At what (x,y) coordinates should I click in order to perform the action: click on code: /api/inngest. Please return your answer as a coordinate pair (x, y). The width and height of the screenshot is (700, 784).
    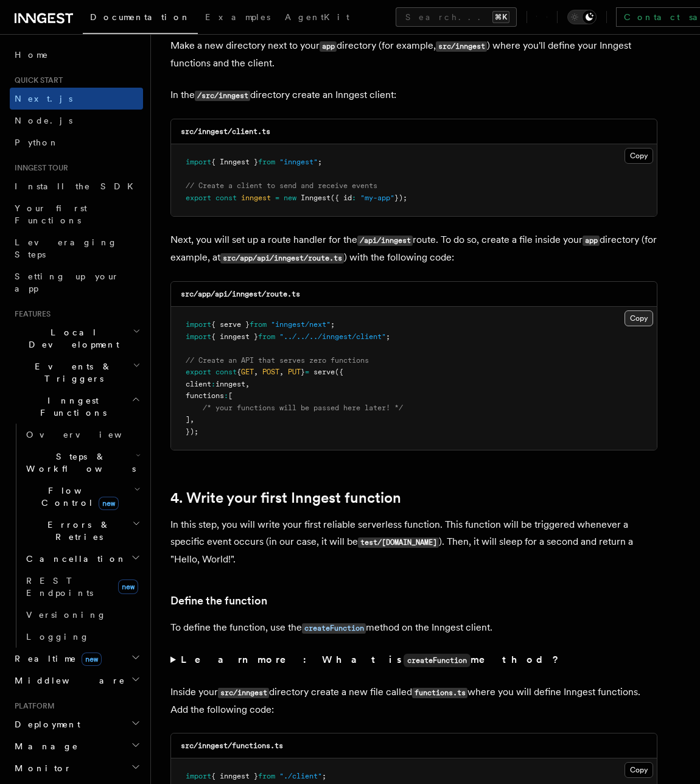
    Looking at the image, I should click on (384, 240).